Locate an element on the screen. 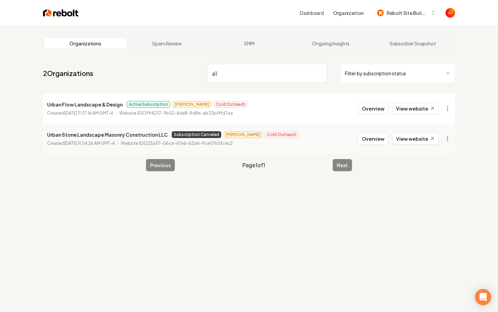  span: Active Subscription is located at coordinates (148, 104).